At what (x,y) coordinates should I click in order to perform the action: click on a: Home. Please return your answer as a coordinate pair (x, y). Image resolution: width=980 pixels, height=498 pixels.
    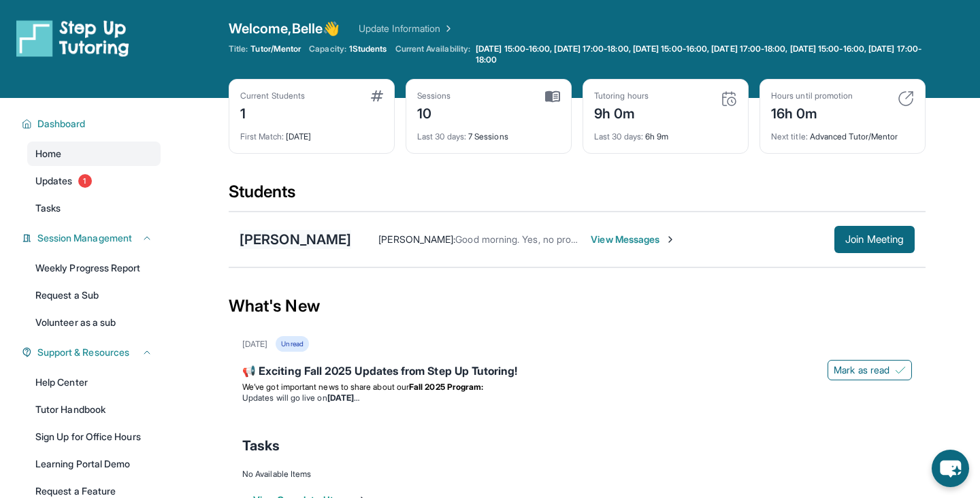
    Looking at the image, I should click on (94, 153).